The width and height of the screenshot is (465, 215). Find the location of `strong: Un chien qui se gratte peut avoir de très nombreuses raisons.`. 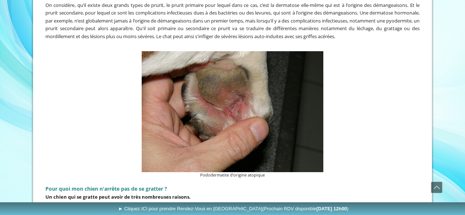

strong: Un chien qui se gratte peut avoir de très nombreuses raisons. is located at coordinates (118, 197).